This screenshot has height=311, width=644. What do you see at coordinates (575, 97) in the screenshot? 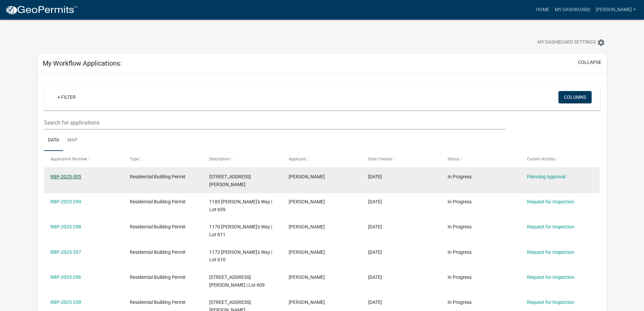
I see `button: Columns` at bounding box center [575, 97].